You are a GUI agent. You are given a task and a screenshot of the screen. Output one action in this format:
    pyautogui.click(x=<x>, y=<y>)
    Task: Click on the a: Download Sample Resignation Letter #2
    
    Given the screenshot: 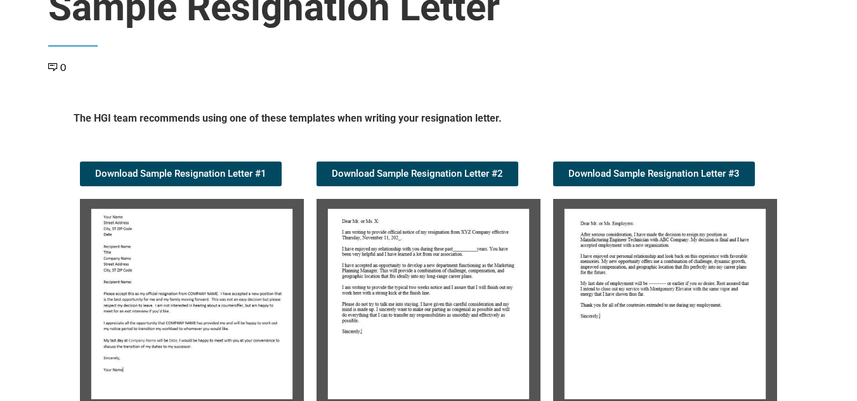 What is the action you would take?
    pyautogui.click(x=417, y=174)
    